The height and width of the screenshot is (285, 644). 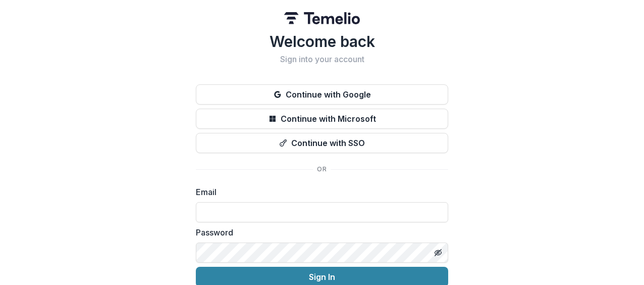 What do you see at coordinates (322, 59) in the screenshot?
I see `h2: Sign into your account` at bounding box center [322, 59].